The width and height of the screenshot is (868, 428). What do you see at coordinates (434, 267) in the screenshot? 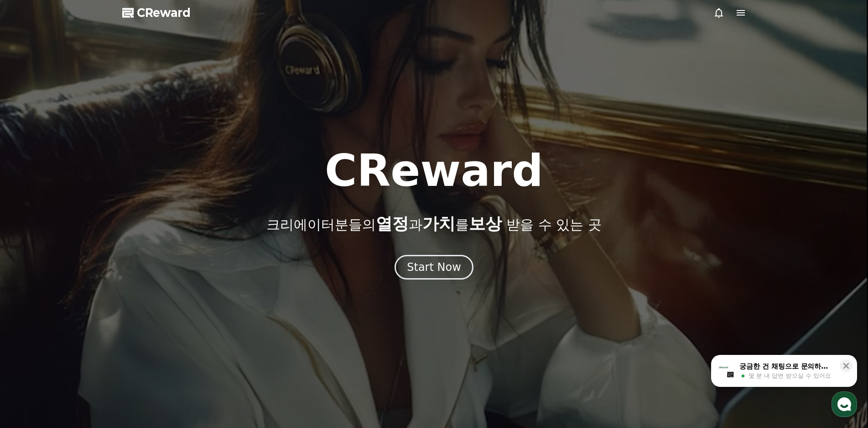
I see `div: Start Now` at bounding box center [434, 267].